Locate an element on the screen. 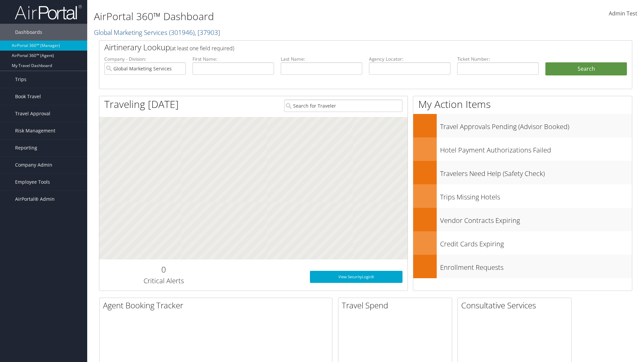 The height and width of the screenshot is (362, 644). span: Employee Tools is located at coordinates (32, 182).